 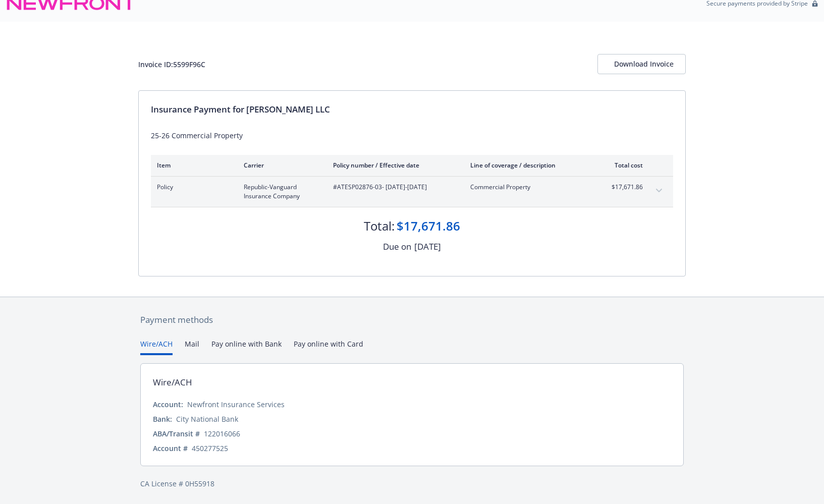 I want to click on div: Carrier, so click(x=280, y=165).